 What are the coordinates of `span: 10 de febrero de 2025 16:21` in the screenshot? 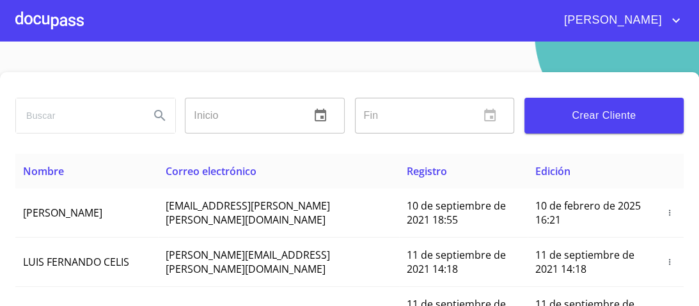 It's located at (588, 213).